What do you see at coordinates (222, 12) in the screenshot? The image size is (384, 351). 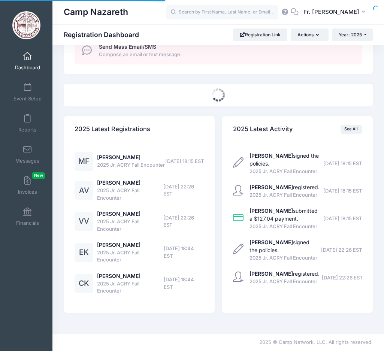 I see `input: Search by First Name, Last Name, or Email...` at bounding box center [222, 12].